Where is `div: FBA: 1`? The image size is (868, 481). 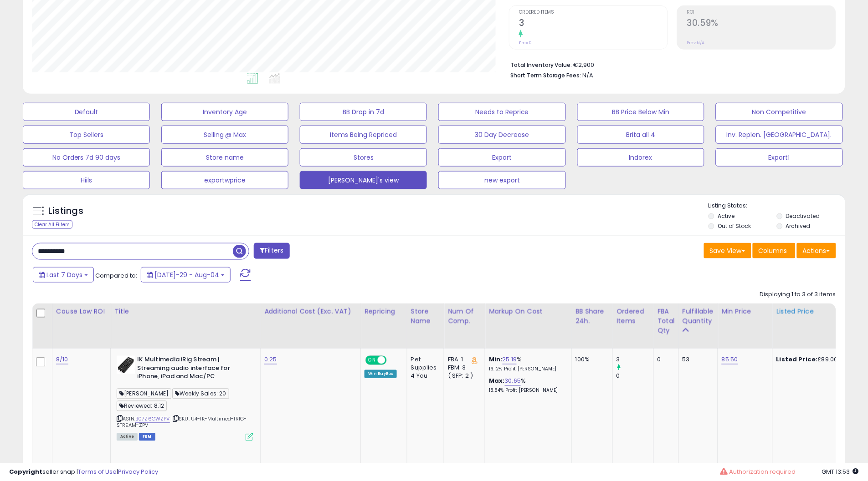 div: FBA: 1 is located at coordinates (463, 361).